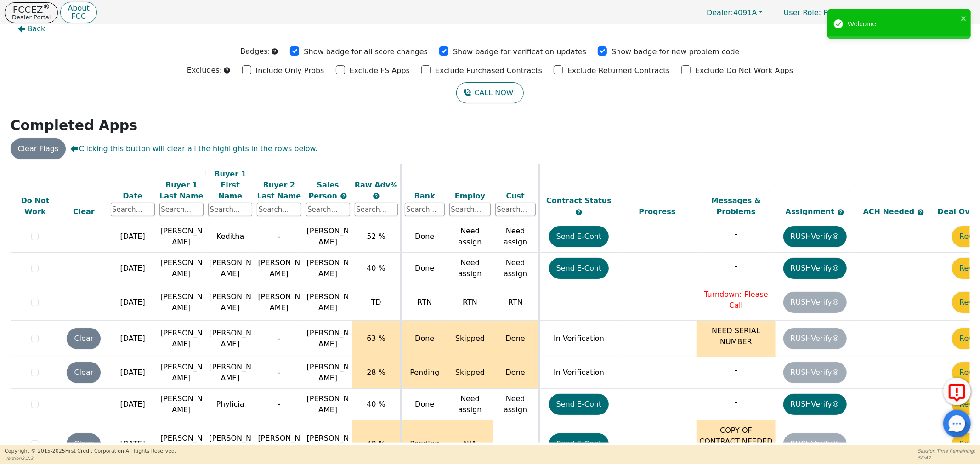 Image resolution: width=980 pixels, height=465 pixels. Describe the element at coordinates (36, 29) in the screenshot. I see `span: Back` at that location.